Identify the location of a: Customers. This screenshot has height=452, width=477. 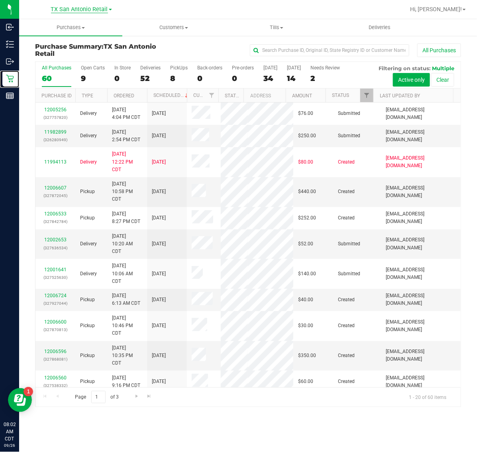
(174, 28).